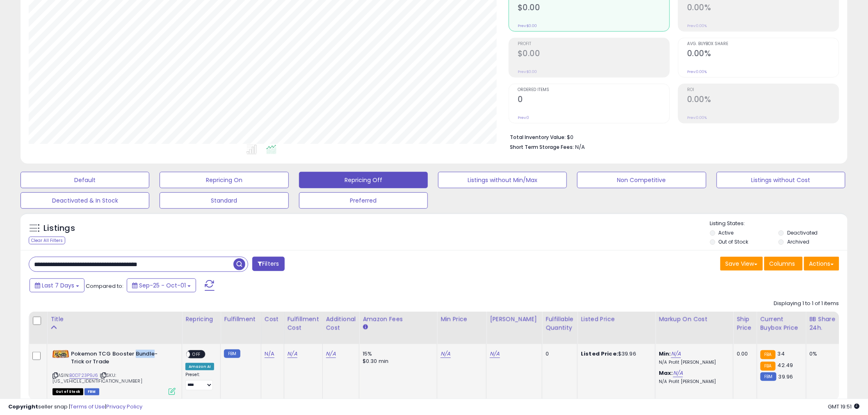 This screenshot has width=868, height=415. What do you see at coordinates (75, 406) in the screenshot?
I see `div: seller snap | |` at bounding box center [75, 406].